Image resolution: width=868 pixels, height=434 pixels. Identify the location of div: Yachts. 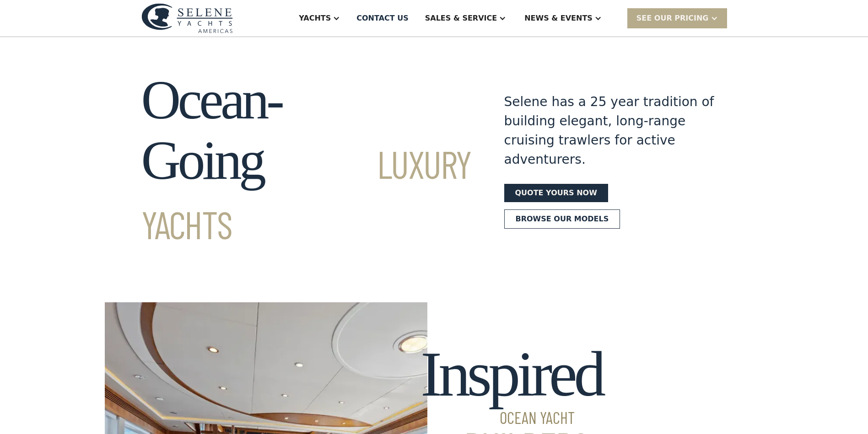
(315, 18).